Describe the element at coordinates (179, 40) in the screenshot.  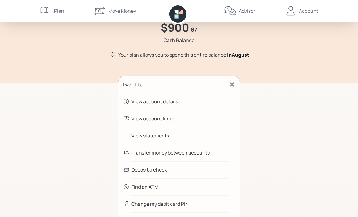
I see `div: Cash Balance` at that location.